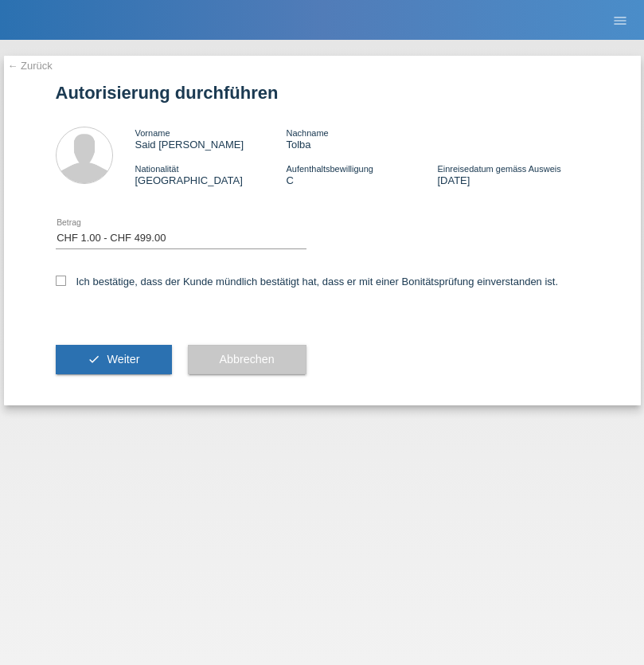 The image size is (644, 665). Describe the element at coordinates (123, 359) in the screenshot. I see `span: Weiter` at that location.